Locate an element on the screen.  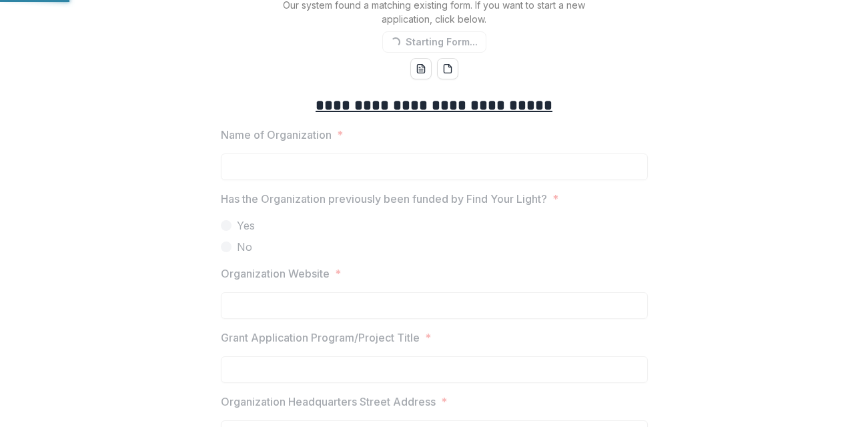
p: Organization Headquarters Street Address is located at coordinates (328, 402).